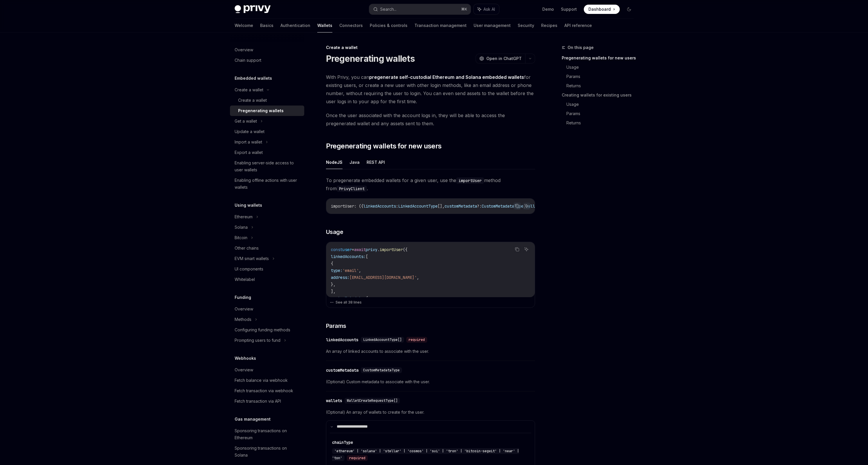 The width and height of the screenshot is (868, 465). What do you see at coordinates (337, 271) in the screenshot?
I see `span: type:` at bounding box center [337, 271].